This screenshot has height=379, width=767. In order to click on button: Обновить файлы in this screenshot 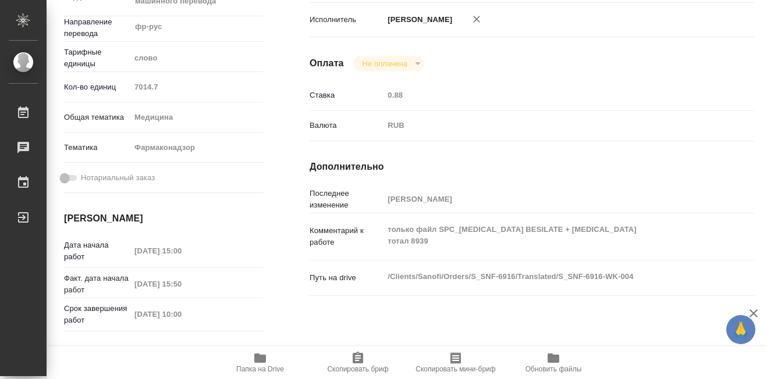, I will do `click(553, 363)`.